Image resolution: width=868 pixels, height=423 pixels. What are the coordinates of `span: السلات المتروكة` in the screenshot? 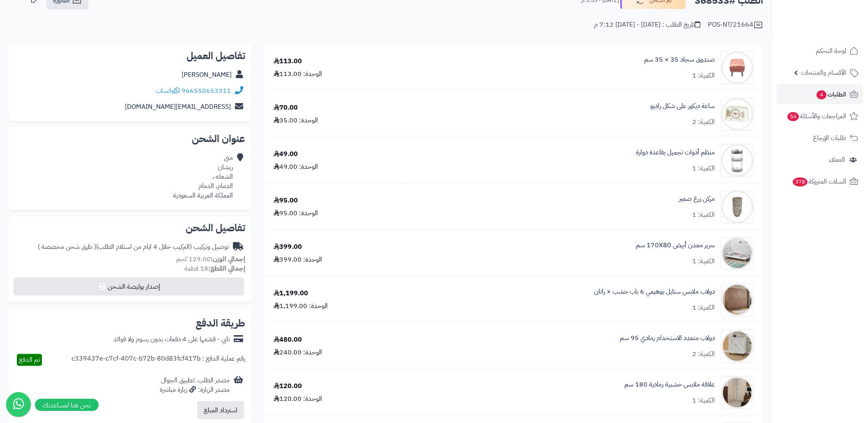 It's located at (819, 181).